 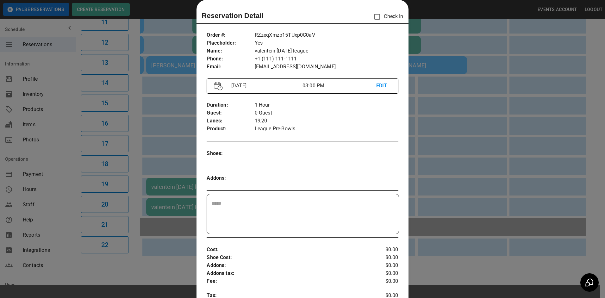 What do you see at coordinates (286, 273) in the screenshot?
I see `p: Addons tax :` at bounding box center [286, 273].